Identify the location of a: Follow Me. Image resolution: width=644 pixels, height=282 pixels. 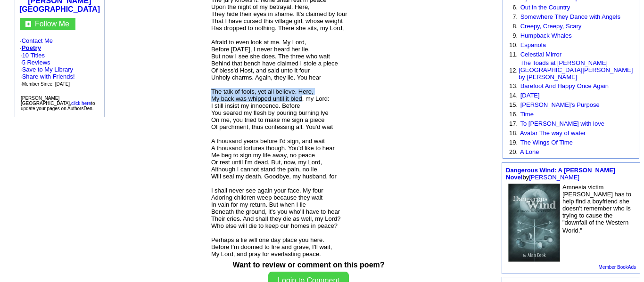
(52, 24).